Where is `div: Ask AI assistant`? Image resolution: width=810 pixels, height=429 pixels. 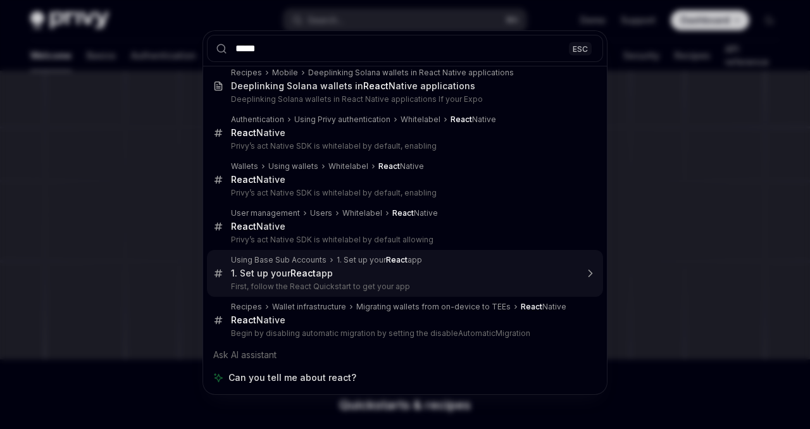
div: Ask AI assistant is located at coordinates (405, 355).